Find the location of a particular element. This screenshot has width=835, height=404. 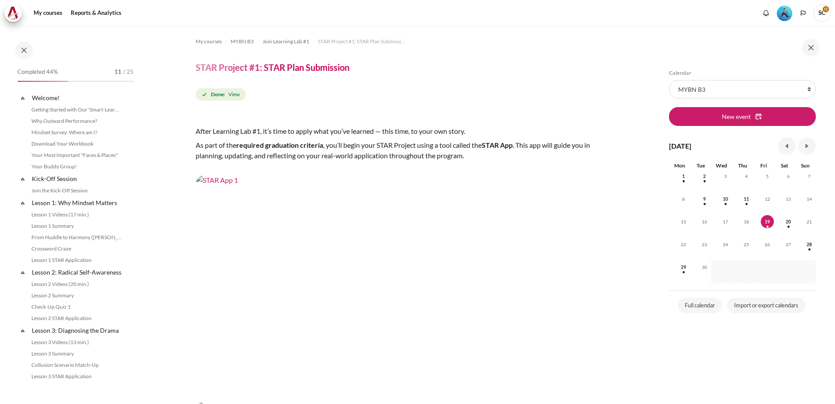

h4: STAR Project #1: STAR Plan Submission is located at coordinates (273, 67).